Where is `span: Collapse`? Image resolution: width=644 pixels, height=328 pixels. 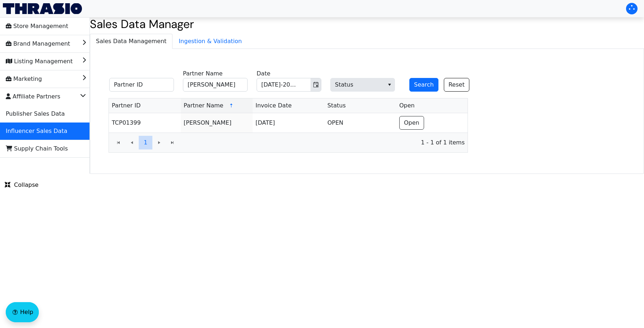 span: Collapse is located at coordinates (22, 185).